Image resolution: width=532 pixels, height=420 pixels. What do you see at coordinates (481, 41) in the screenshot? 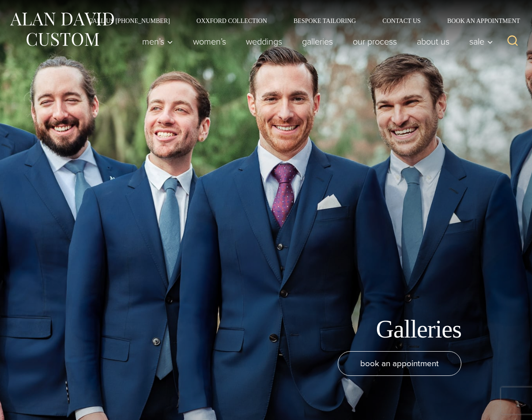
I see `span: Sale` at bounding box center [481, 41].